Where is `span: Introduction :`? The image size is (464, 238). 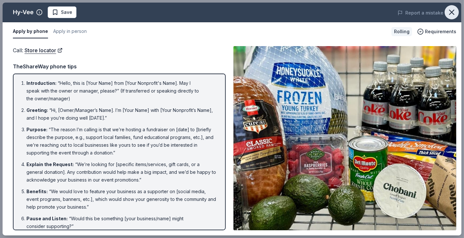 span: Introduction : is located at coordinates (41, 83).